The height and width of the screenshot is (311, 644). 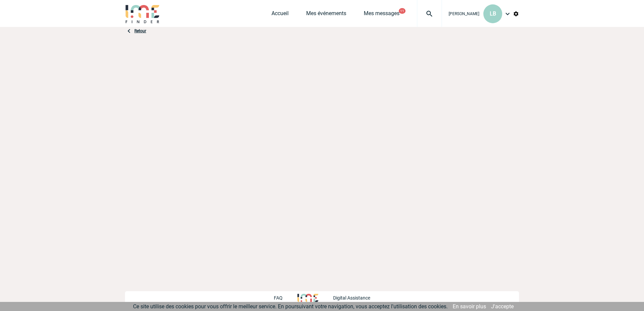 What do you see at coordinates (143, 14) in the screenshot?
I see `img: IME-Finder` at bounding box center [143, 14].